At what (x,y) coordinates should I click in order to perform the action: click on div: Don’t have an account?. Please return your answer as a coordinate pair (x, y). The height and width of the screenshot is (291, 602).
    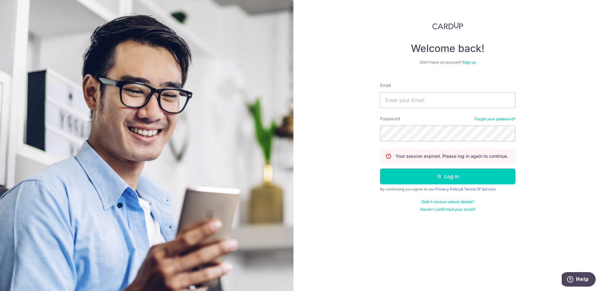
    Looking at the image, I should click on (448, 62).